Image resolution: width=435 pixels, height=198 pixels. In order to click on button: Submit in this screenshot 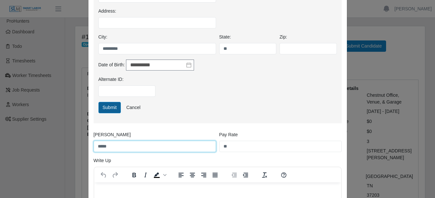, I will do `click(110, 107)`.